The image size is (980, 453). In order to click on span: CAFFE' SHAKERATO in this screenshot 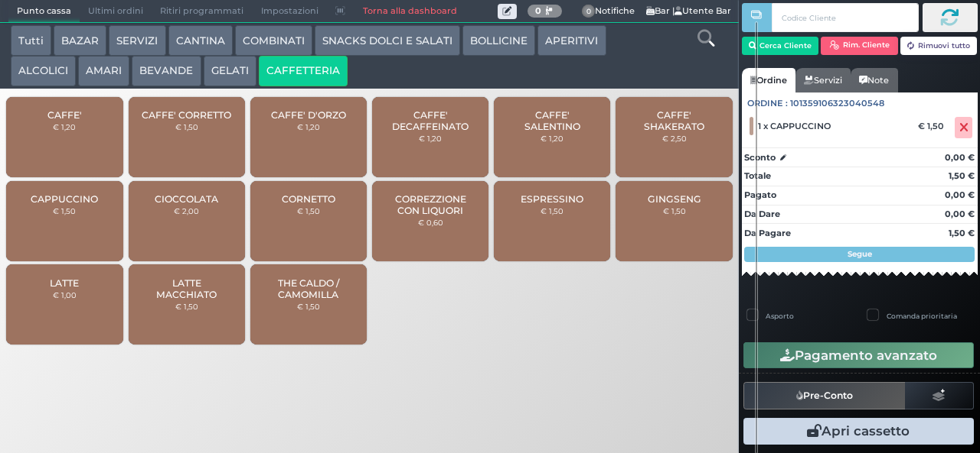, I will do `click(674, 121)`.